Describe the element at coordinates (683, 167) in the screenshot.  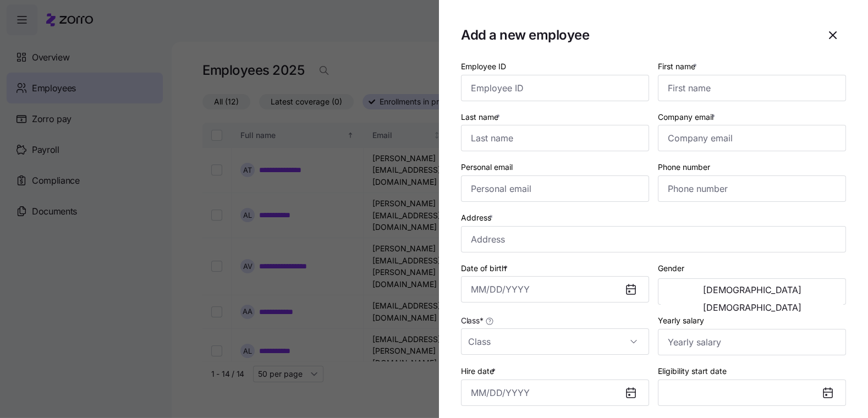
I see `label: Phone number` at that location.